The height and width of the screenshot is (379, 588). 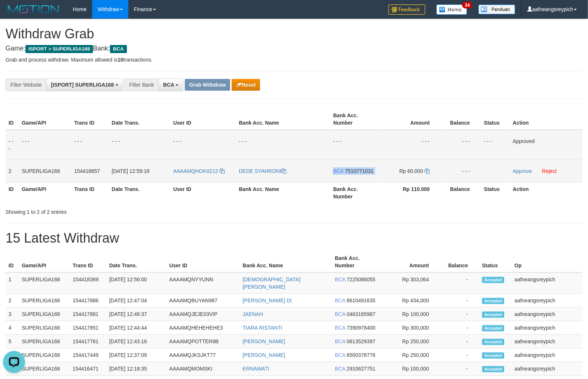 What do you see at coordinates (59, 49) in the screenshot?
I see `span: ISPORT > SUPERLIGA168` at bounding box center [59, 49].